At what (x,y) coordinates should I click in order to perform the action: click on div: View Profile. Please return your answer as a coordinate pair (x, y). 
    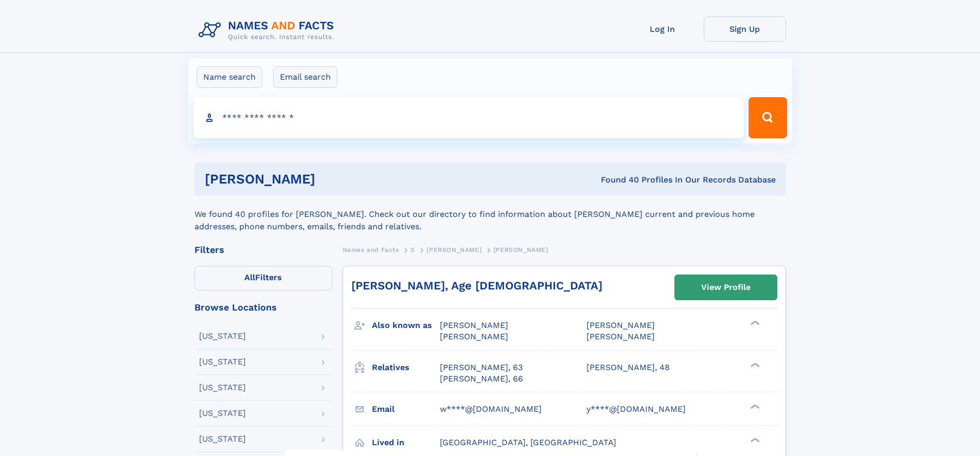
    Looking at the image, I should click on (726, 287).